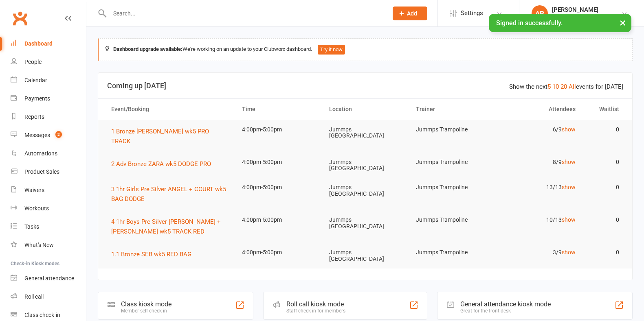  What do you see at coordinates (34, 190) in the screenshot?
I see `div: Waivers` at bounding box center [34, 190].